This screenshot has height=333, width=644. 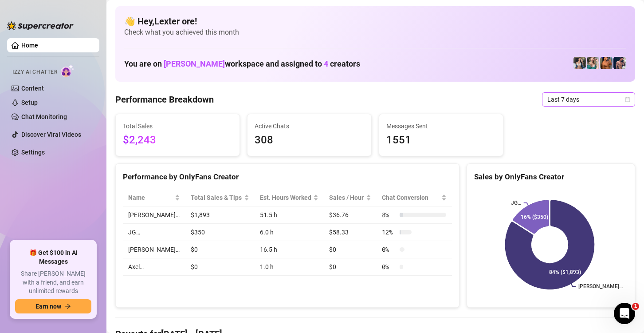 What do you see at coordinates (68, 307) in the screenshot?
I see `span: arrow-right` at bounding box center [68, 307].